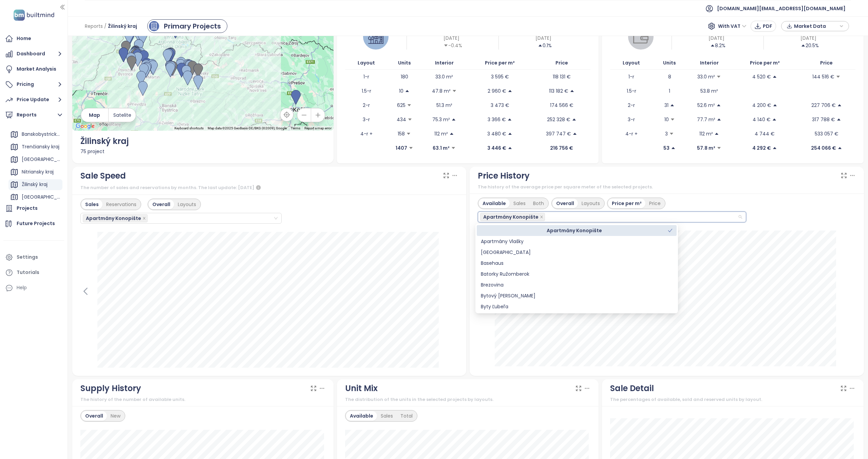 The width and height of the screenshot is (868, 459). Describe the element at coordinates (187, 26) in the screenshot. I see `a: primary` at that location.